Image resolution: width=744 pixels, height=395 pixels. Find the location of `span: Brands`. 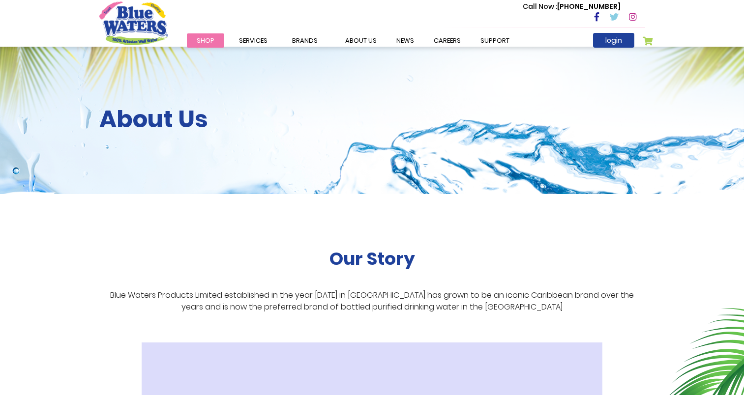

span: Brands is located at coordinates (305, 40).